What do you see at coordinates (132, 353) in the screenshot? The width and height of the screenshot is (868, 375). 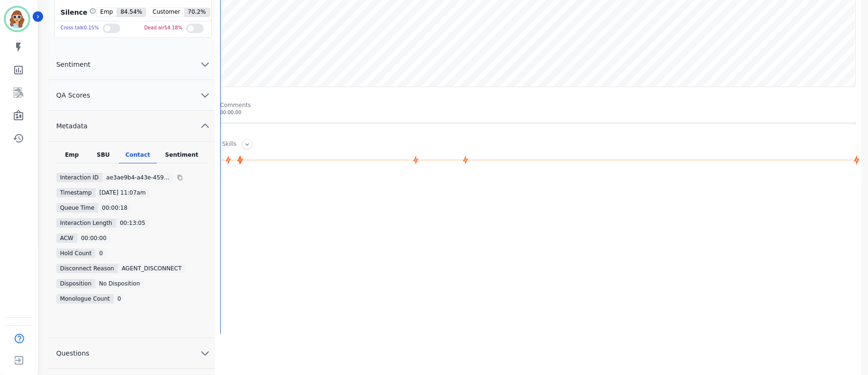 I see `button: Questions chevron down` at bounding box center [132, 353].